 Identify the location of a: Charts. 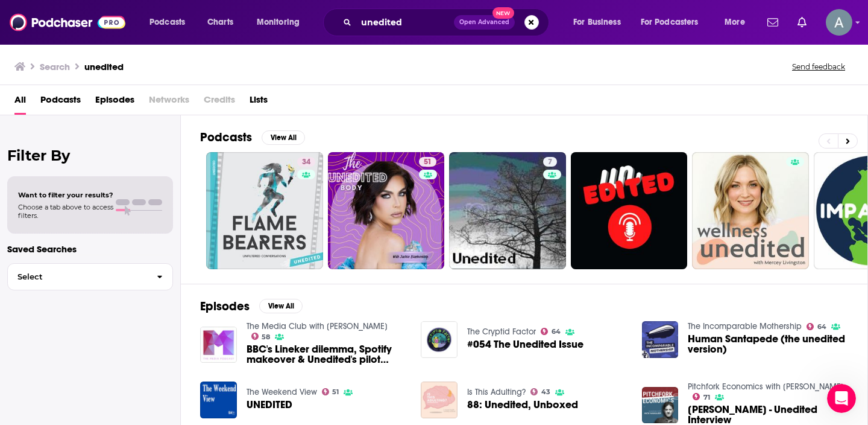
(220, 22).